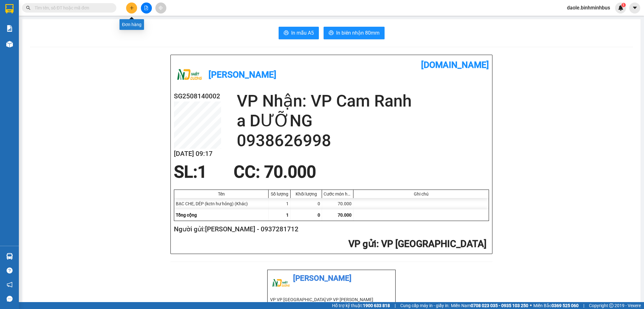 This screenshot has height=309, width=644. What do you see at coordinates (500, 306) in the screenshot?
I see `strong: 0708 023 035 - 0935 103 250` at bounding box center [500, 306].